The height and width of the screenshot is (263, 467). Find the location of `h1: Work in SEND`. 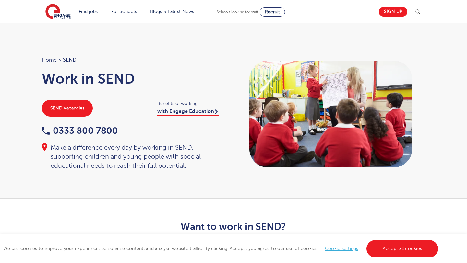

h1: Work in SEND is located at coordinates (135, 79).